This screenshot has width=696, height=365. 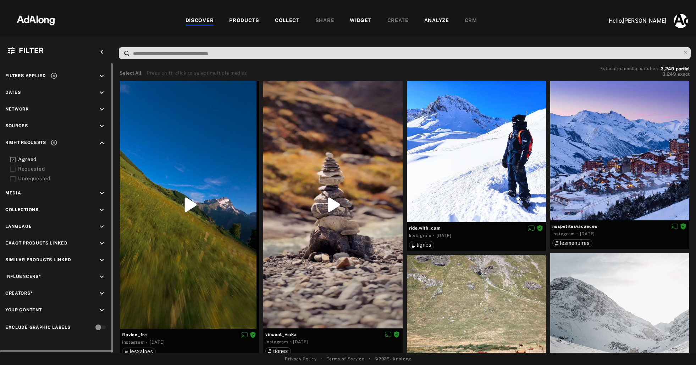 I want to click on i: keyboard_arrow_up, so click(x=102, y=143).